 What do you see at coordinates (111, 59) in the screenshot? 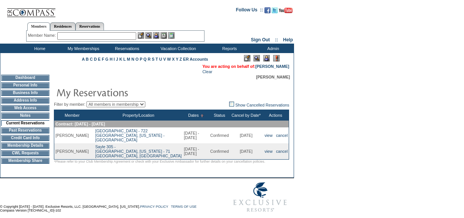
I see `a: H` at bounding box center [111, 59].